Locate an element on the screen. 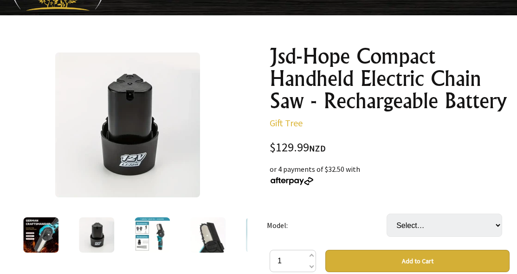  img: Afterpay is located at coordinates (292, 181).